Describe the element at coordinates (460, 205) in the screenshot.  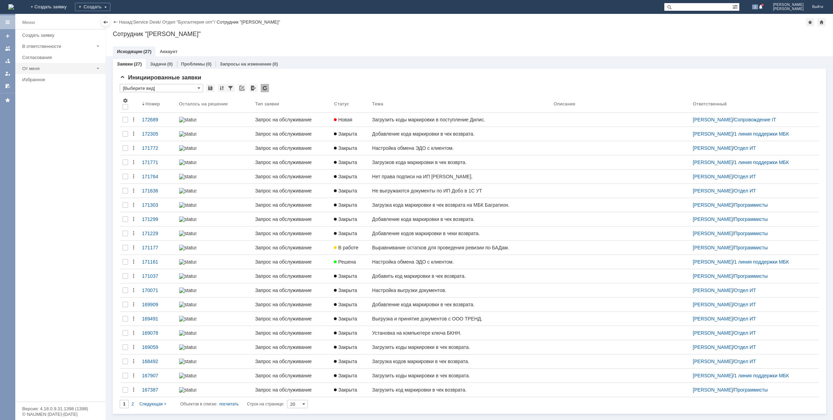
I see `a: Загрузка кода маркировки в чек возврата на МБК Багратион.` at that location.